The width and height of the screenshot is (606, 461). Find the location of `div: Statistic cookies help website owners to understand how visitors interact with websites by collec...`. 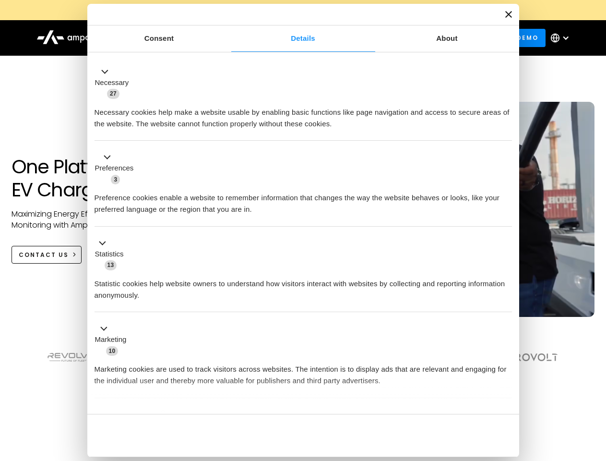

div: Statistic cookies help website owners to understand how visitors interact with websites by collec... is located at coordinates (303, 286).